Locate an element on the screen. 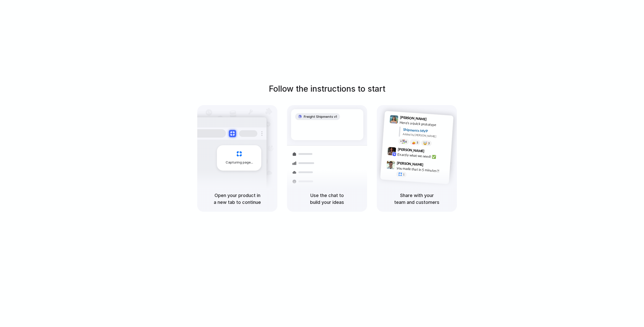  span: 3 is located at coordinates (429, 143).